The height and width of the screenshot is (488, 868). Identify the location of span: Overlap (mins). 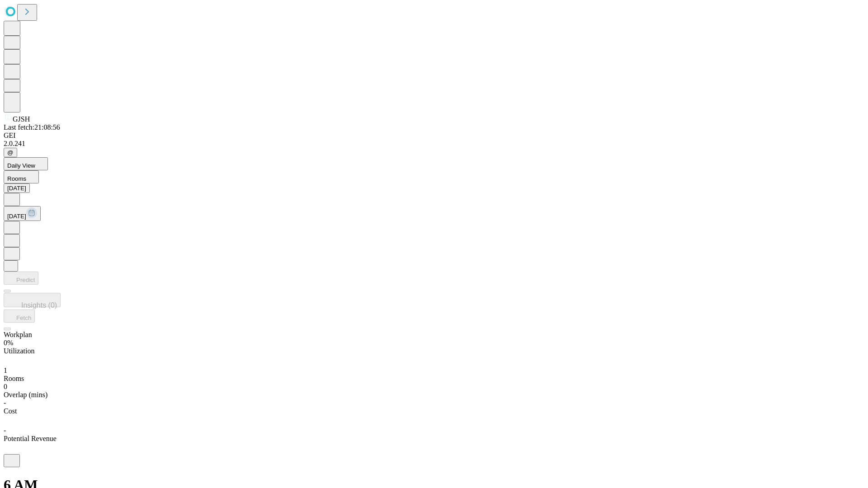
(26, 394).